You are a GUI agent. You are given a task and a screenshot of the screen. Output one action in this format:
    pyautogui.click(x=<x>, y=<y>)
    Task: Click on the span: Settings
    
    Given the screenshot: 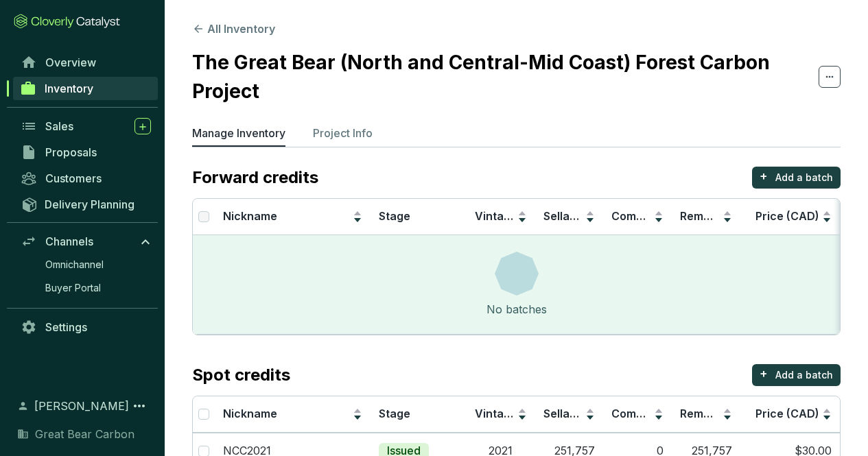 What is the action you would take?
    pyautogui.click(x=66, y=327)
    